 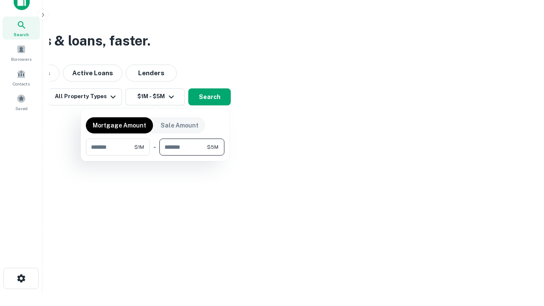 I want to click on span: $5M, so click(x=213, y=147).